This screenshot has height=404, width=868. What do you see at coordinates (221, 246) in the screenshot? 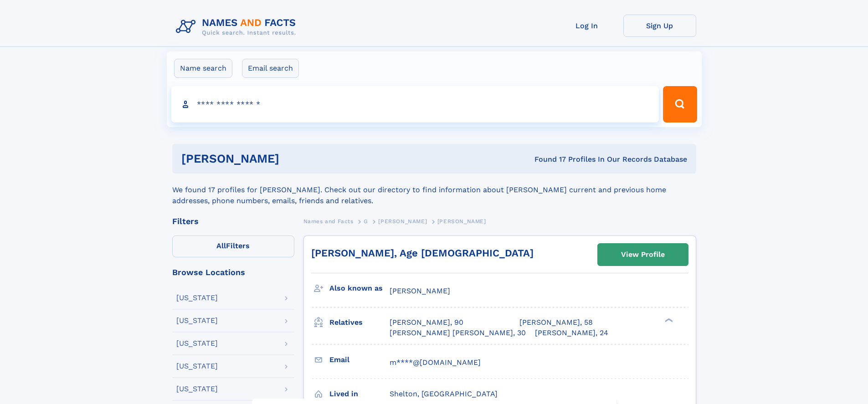
I see `span: All` at bounding box center [221, 246].